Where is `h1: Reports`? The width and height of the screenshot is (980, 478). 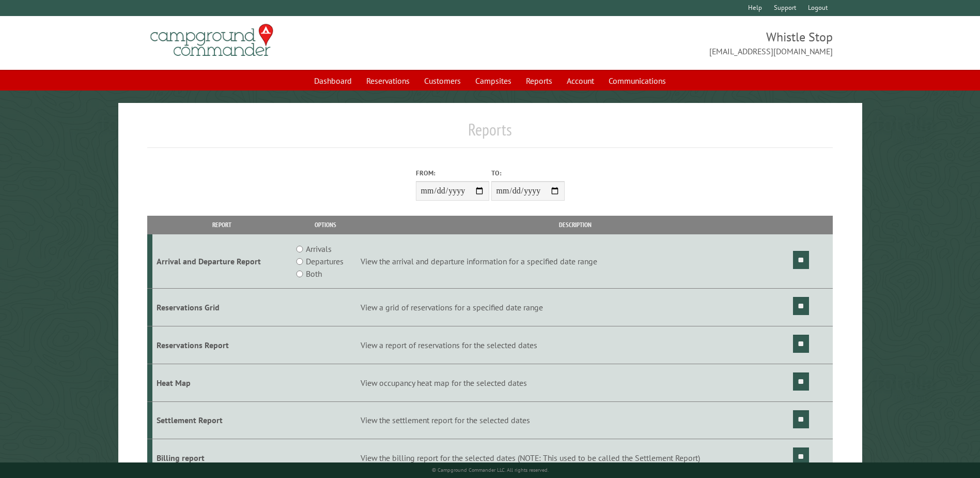 h1: Reports is located at coordinates (490, 134).